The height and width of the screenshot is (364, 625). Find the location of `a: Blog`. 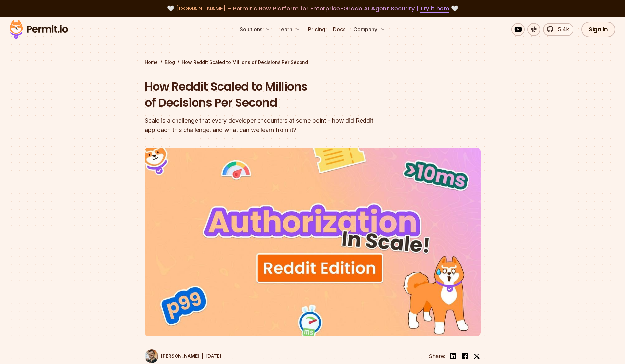

a: Blog is located at coordinates (170, 62).